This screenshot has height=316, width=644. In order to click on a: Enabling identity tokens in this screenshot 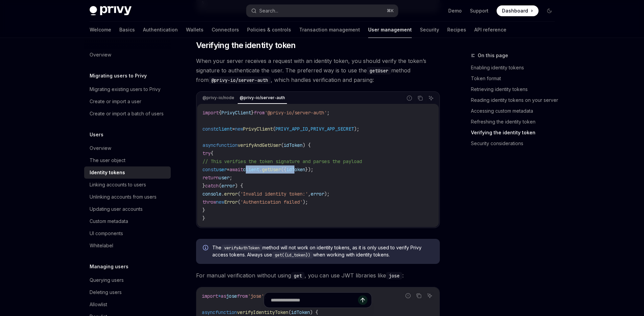, I will do `click(516, 68)`.